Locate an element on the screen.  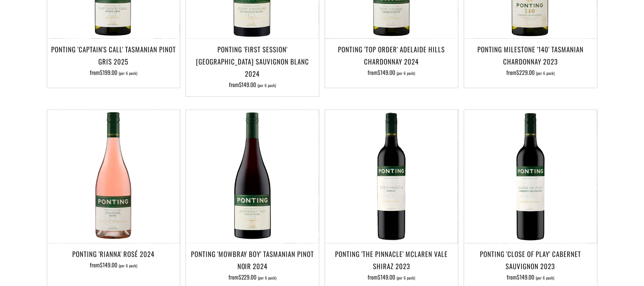
a: Ponting 'Close of Play' Cabernet Sauvignon 2023 from$149.00 (per 6 pack) is located at coordinates (531, 265).